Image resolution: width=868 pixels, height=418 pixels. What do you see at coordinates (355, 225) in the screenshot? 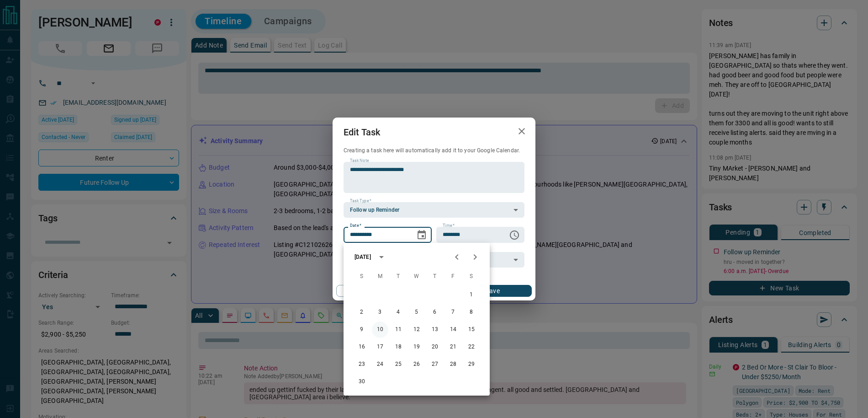
I see `label: Date` at bounding box center [355, 225].